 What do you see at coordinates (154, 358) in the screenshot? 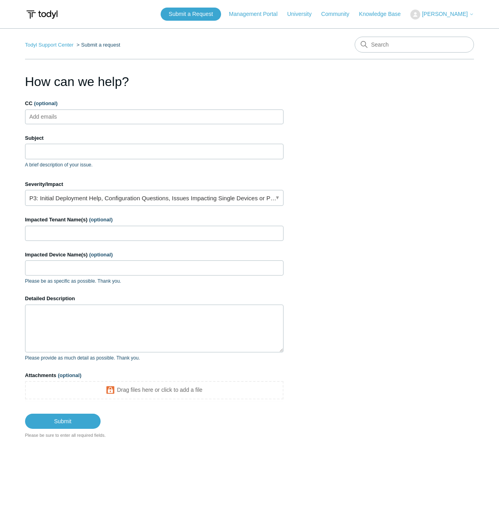
I see `p: Please provide as much detail as possible. Thank you.` at bounding box center [154, 358].